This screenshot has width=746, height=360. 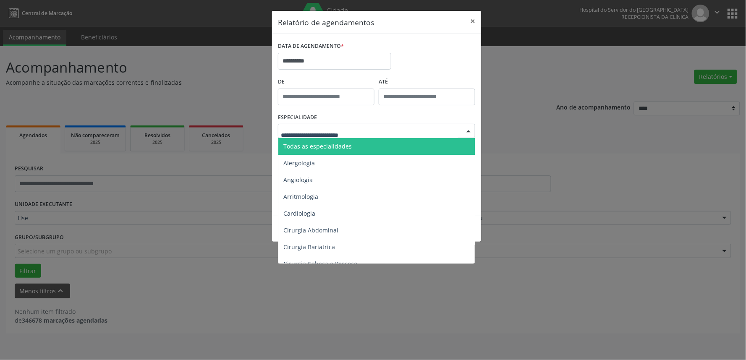 I want to click on h5: Relatório de agendamentos, so click(x=326, y=22).